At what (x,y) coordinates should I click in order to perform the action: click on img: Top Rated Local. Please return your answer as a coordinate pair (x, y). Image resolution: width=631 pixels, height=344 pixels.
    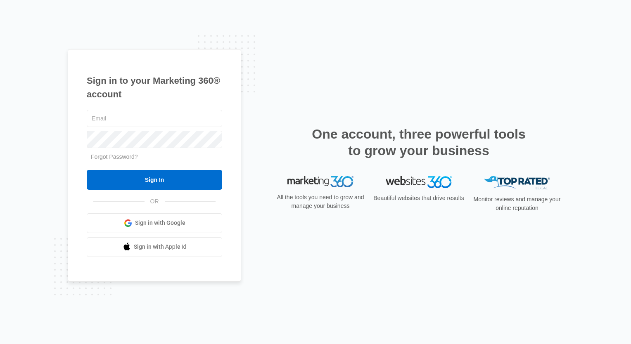
    Looking at the image, I should click on (517, 183).